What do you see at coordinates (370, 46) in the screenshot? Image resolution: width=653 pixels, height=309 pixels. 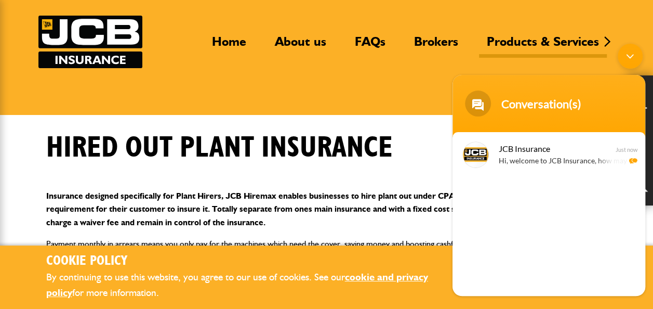 I see `a: FAQs` at bounding box center [370, 46].